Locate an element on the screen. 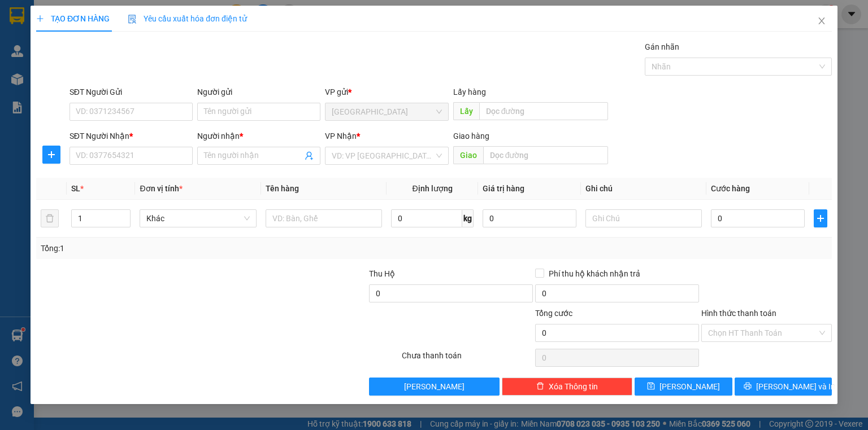 The image size is (868, 430). span: Yêu cầu xuất hóa đơn điện tử is located at coordinates (187, 19).